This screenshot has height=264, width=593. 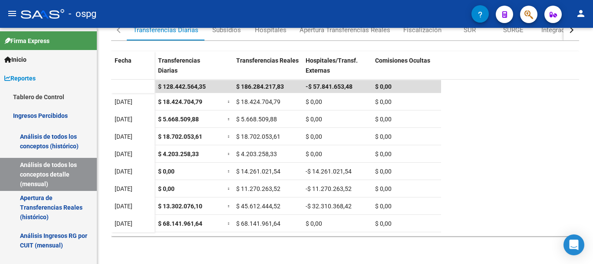 What do you see at coordinates (268, 60) in the screenshot?
I see `span: Transferencias Reales` at bounding box center [268, 60].